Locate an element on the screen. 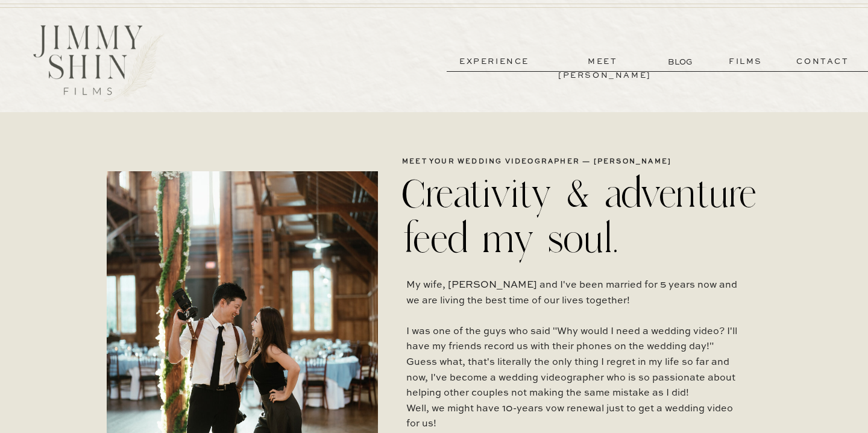 The width and height of the screenshot is (868, 433). p: BLOG is located at coordinates (681, 62).